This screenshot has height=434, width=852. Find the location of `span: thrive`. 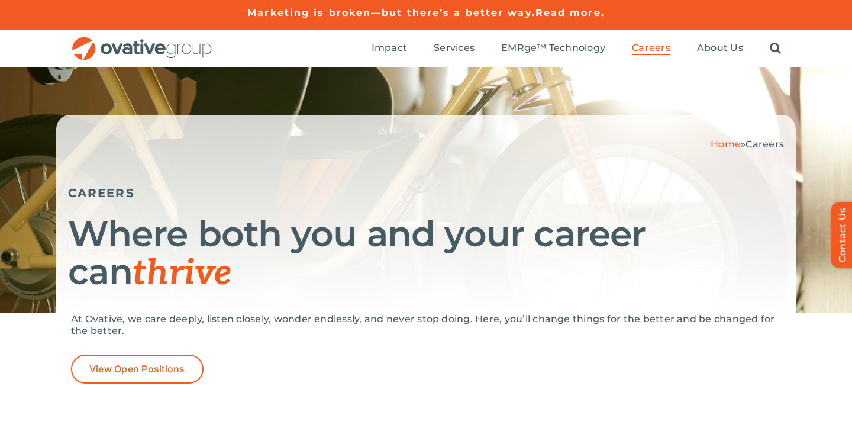

span: thrive is located at coordinates (182, 273).